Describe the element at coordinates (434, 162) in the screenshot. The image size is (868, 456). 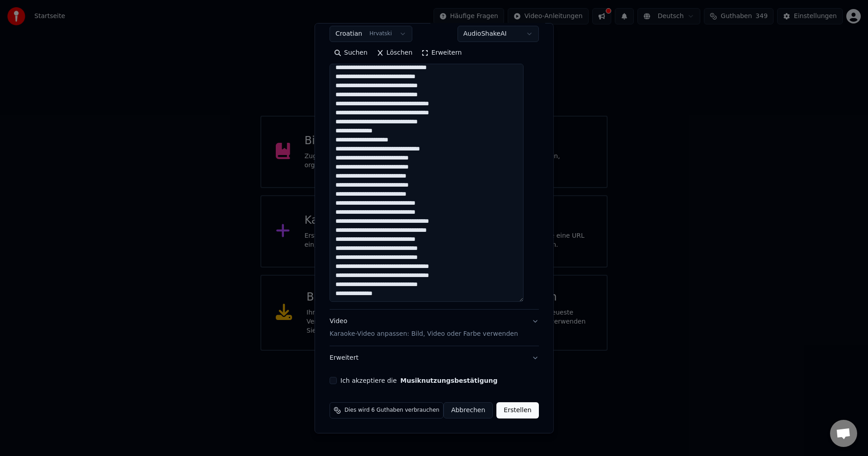
I see `div: LiedtexteLiedtext hinzufügen, um Guthaben zu sparen` at that location.